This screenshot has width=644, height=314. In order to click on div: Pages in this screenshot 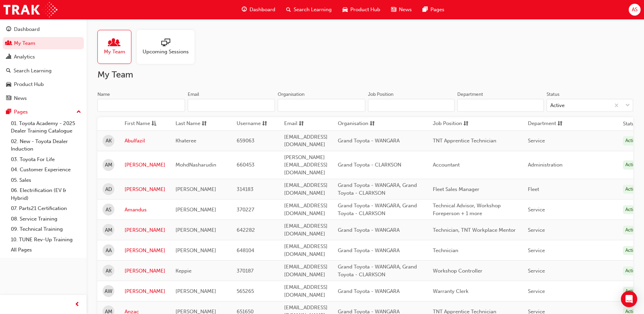, I will do `click(21, 112)`.